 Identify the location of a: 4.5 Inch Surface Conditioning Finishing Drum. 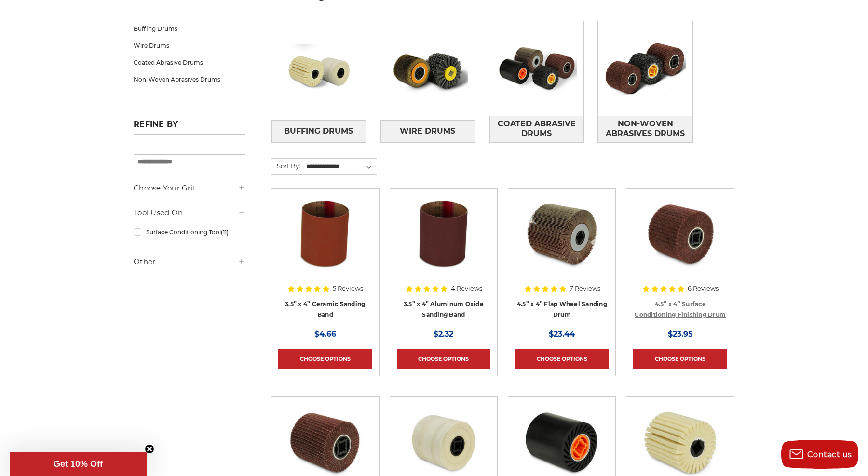
(680, 242).